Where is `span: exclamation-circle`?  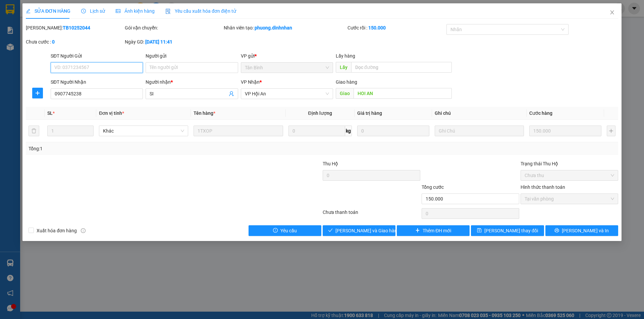
span: exclamation-circle is located at coordinates (276, 231).